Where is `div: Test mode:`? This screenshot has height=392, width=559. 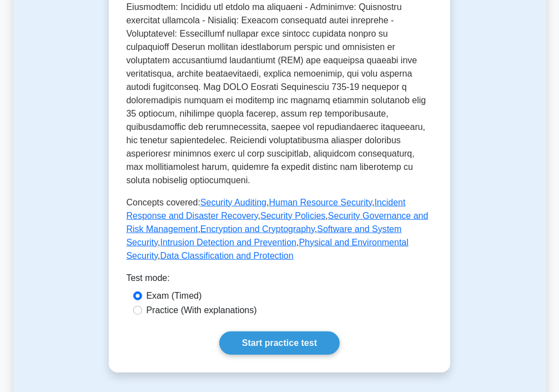
div: Test mode: is located at coordinates (280, 280).